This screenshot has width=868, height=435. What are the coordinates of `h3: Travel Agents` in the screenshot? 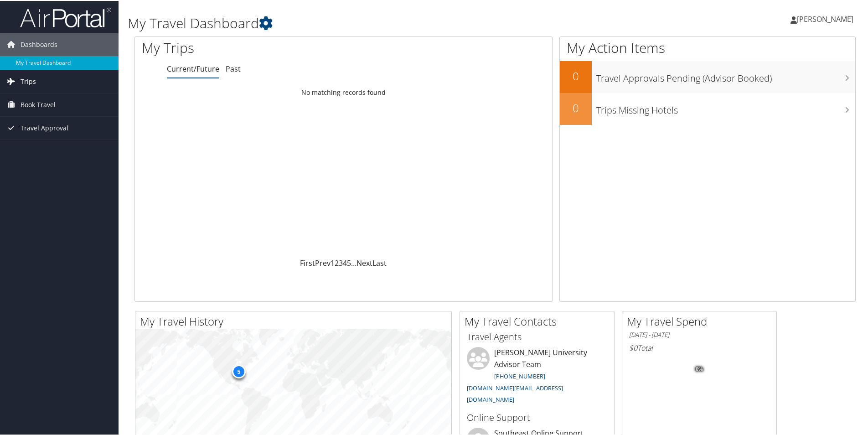 It's located at (537, 336).